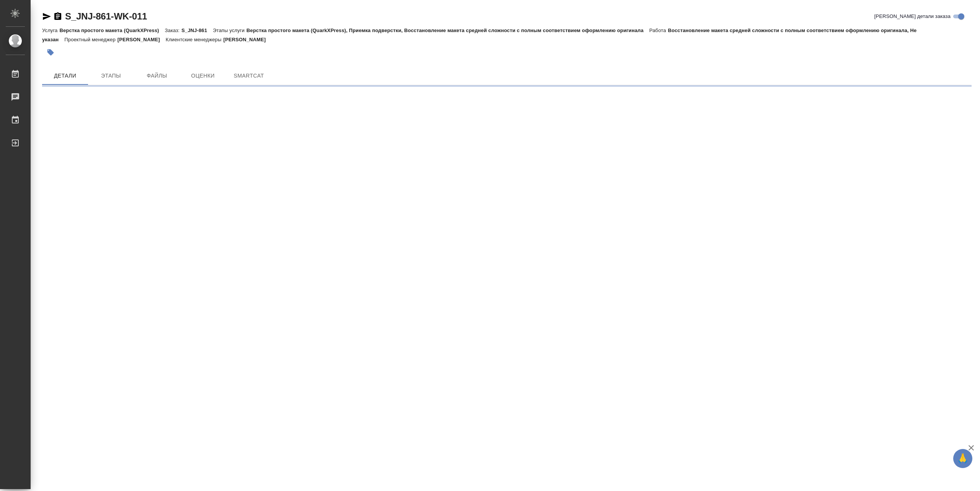 This screenshot has width=980, height=491. I want to click on span: Файлы, so click(157, 76).